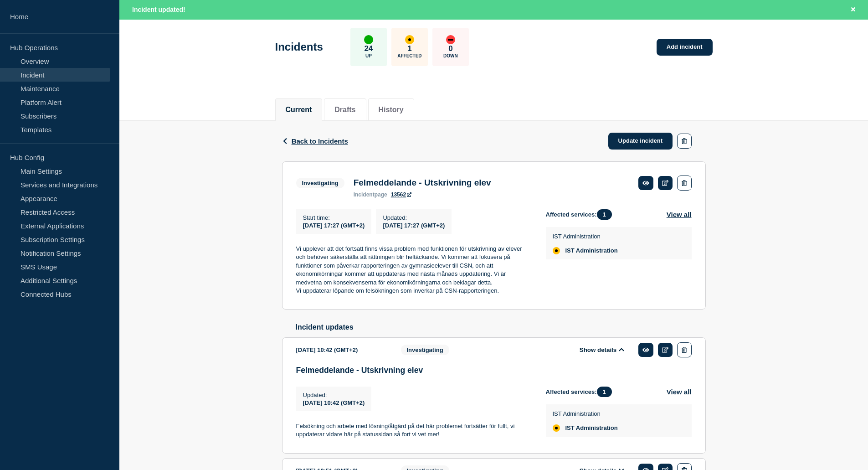 The height and width of the screenshot is (470, 868). I want to click on button: Back to Incidents, so click(315, 141).